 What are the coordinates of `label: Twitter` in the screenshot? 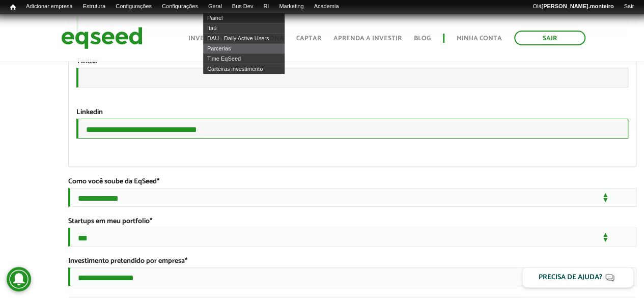 It's located at (87, 62).